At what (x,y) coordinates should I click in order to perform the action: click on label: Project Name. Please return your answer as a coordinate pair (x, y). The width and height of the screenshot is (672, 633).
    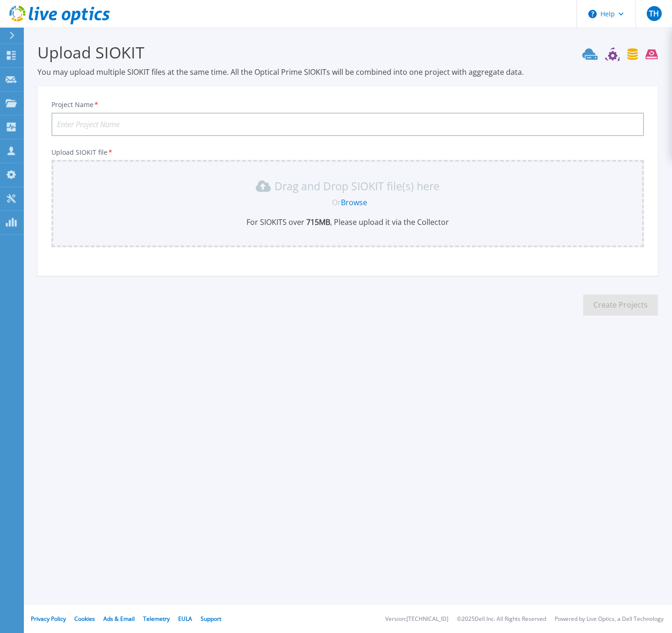
    Looking at the image, I should click on (75, 105).